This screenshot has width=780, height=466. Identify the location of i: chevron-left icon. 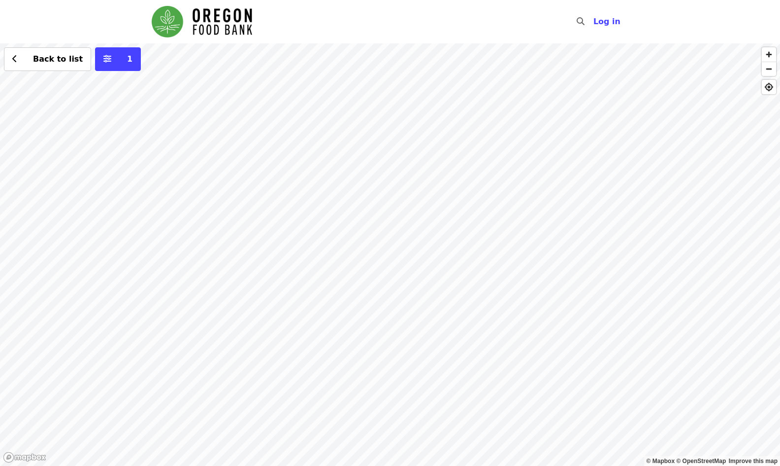
(15, 59).